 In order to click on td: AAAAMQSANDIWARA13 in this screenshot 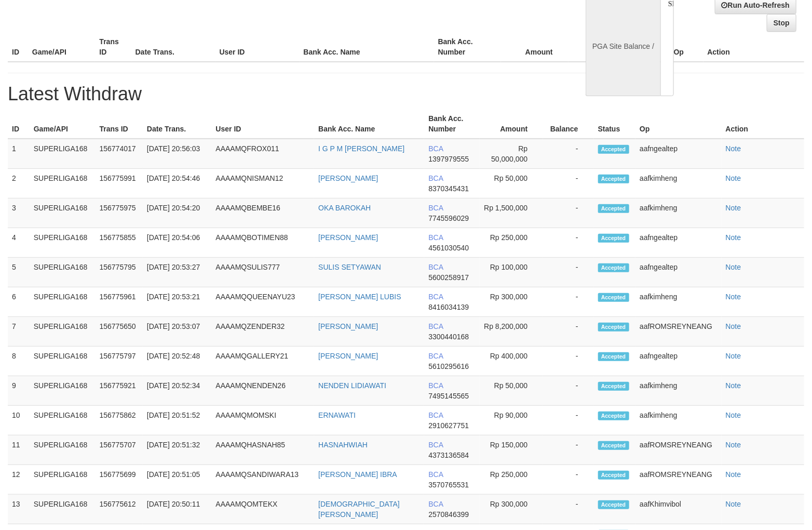, I will do `click(263, 480)`.